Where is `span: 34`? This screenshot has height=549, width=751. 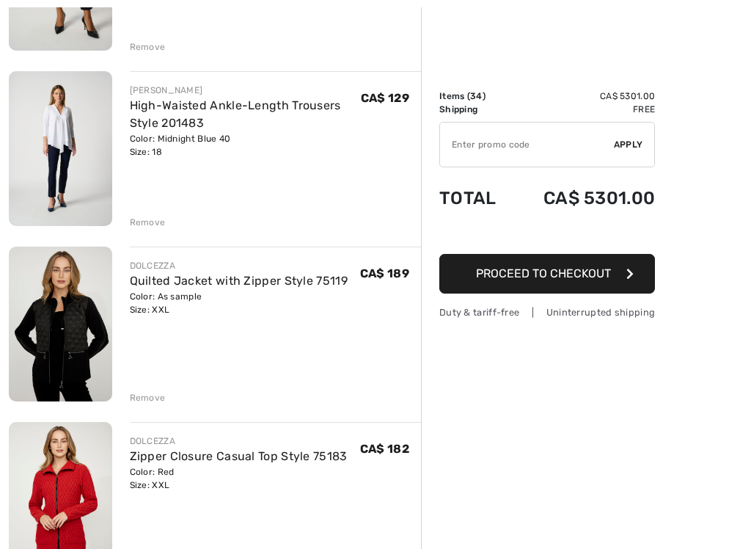 span: 34 is located at coordinates (476, 96).